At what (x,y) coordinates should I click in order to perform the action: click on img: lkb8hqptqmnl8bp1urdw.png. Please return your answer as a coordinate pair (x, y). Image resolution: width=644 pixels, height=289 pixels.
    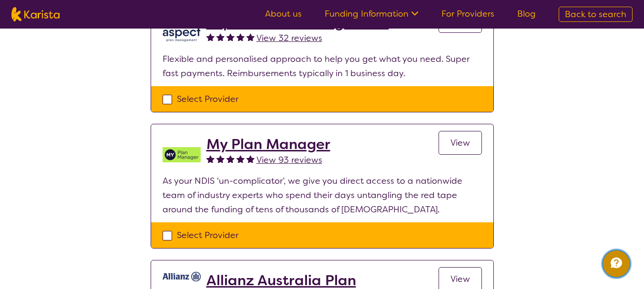
    Looking at the image, I should click on (182, 33).